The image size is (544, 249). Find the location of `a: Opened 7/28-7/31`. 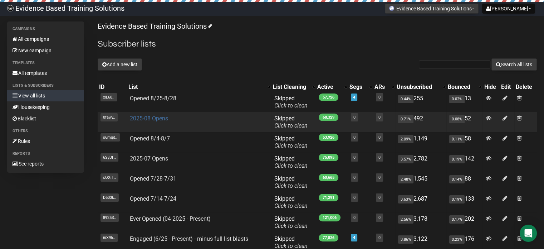

a: Opened 7/28-7/31 is located at coordinates (153, 178).